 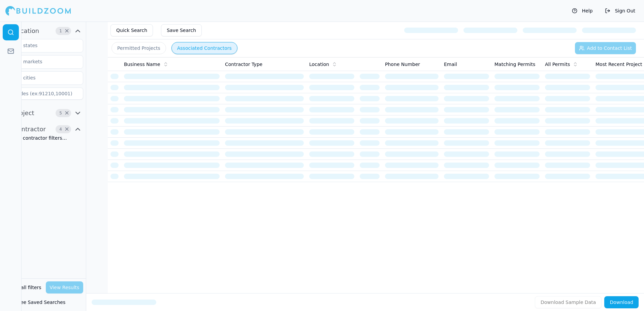 What do you see at coordinates (619, 64) in the screenshot?
I see `span: Most Recent Project` at bounding box center [619, 64].